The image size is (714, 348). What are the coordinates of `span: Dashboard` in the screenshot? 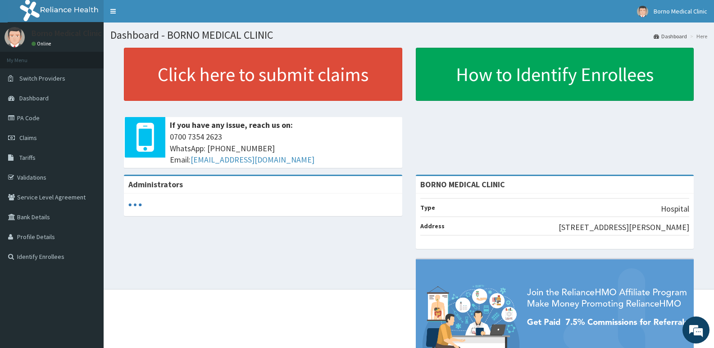 It's located at (34, 98).